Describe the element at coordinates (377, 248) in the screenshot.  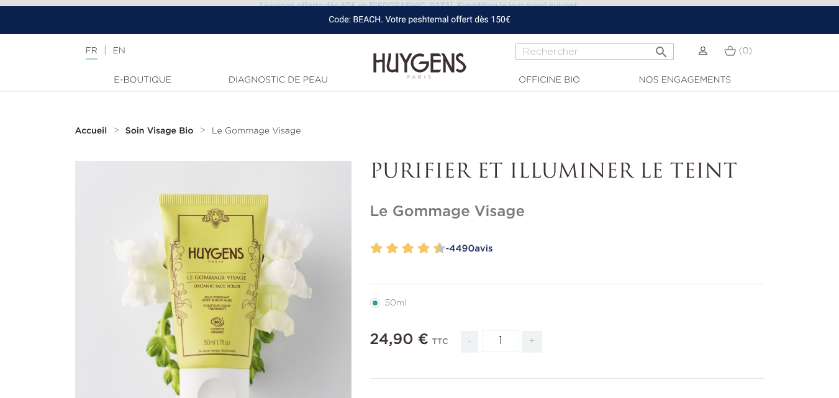
I see `label: 2` at that location.